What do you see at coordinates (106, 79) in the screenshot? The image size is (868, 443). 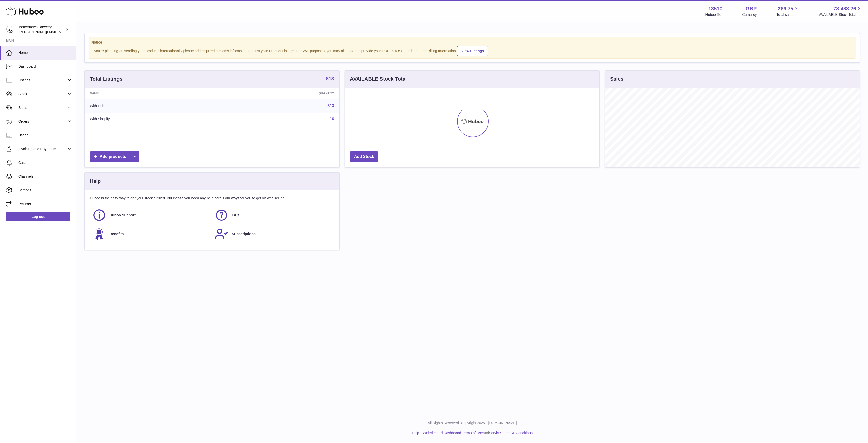 I see `h3: Total Listings` at bounding box center [106, 79].